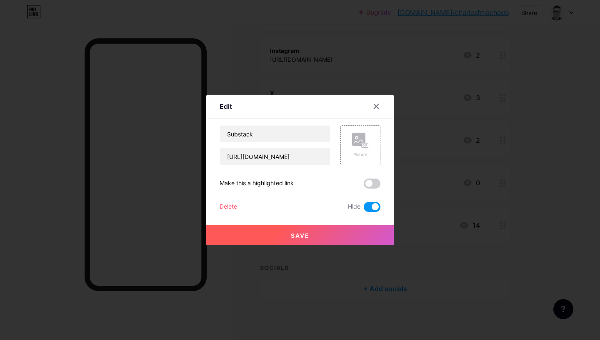  I want to click on input: URL, so click(275, 156).